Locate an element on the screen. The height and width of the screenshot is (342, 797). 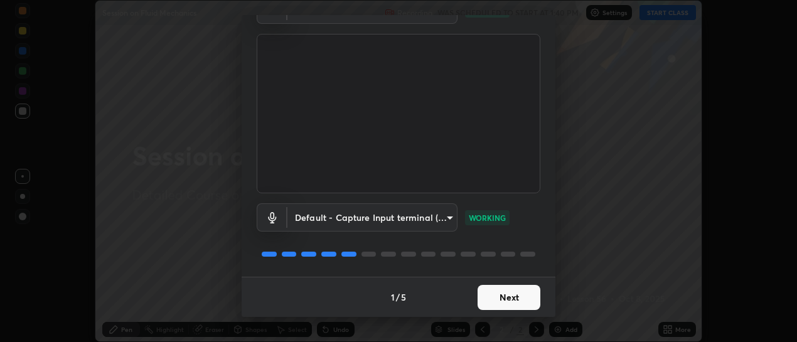
button: Next is located at coordinates (509, 297).